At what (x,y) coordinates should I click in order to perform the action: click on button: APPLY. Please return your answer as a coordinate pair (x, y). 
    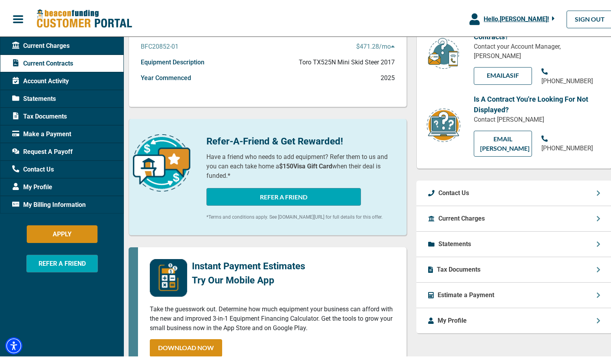
    Looking at the image, I should click on (62, 233).